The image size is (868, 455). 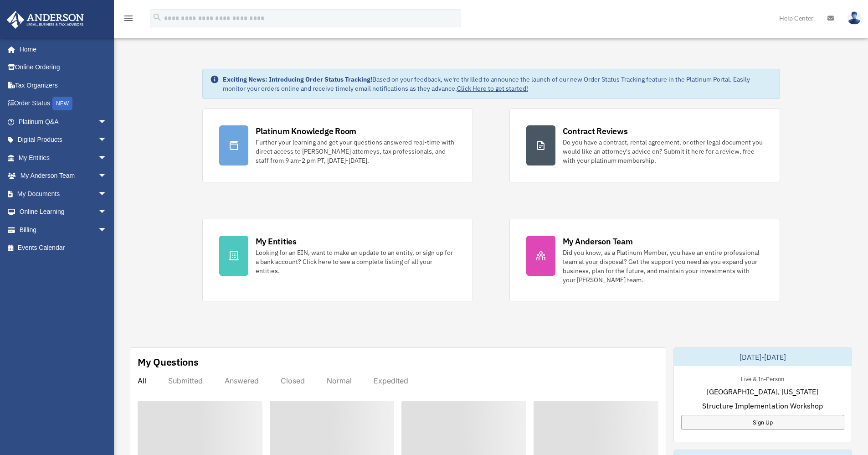 I want to click on a: Sign Up, so click(x=763, y=422).